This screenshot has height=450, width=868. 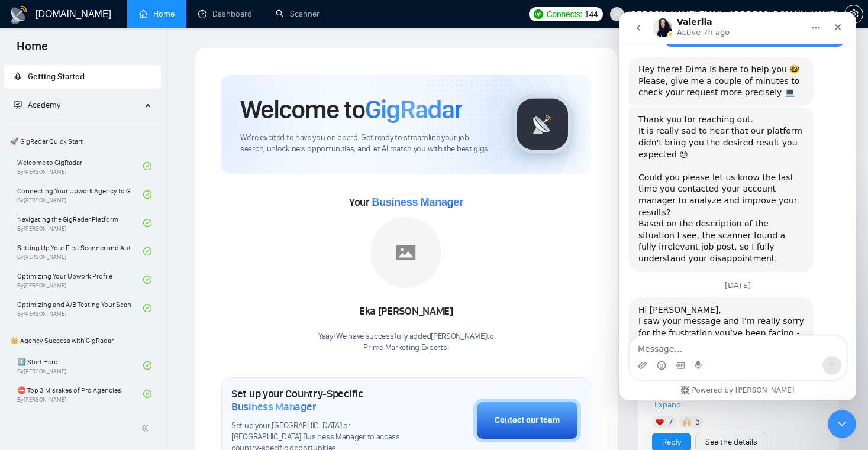 I want to click on span: setting, so click(x=854, y=14).